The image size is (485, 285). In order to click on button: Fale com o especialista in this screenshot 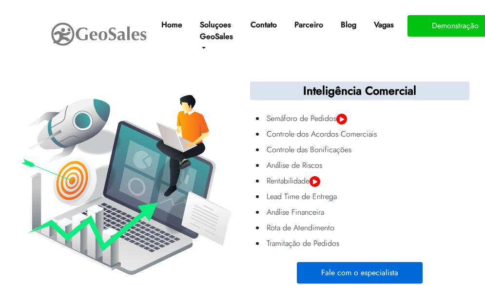, I will do `click(360, 273)`.